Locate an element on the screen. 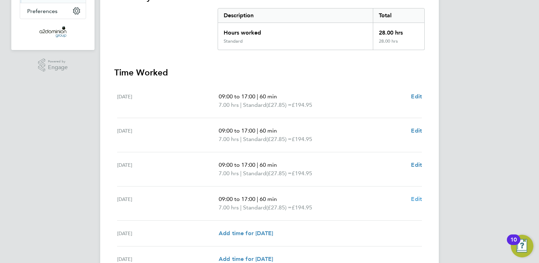 This screenshot has height=263, width=539. div: 10 is located at coordinates (514, 245).